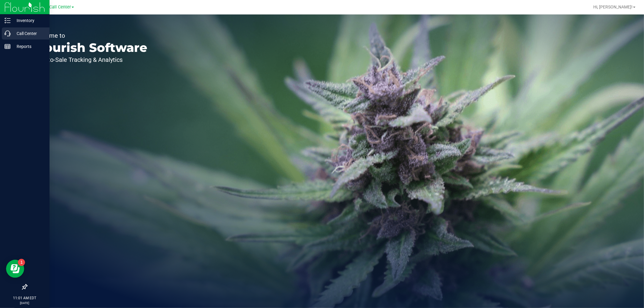 This screenshot has height=308, width=644. Describe the element at coordinates (8, 34) in the screenshot. I see `inline-svg: Call Center` at that location.